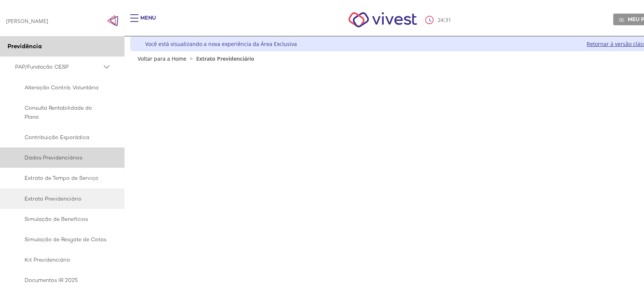 This screenshot has height=291, width=644. What do you see at coordinates (621, 20) in the screenshot?
I see `img: Meu perfil` at bounding box center [621, 20].